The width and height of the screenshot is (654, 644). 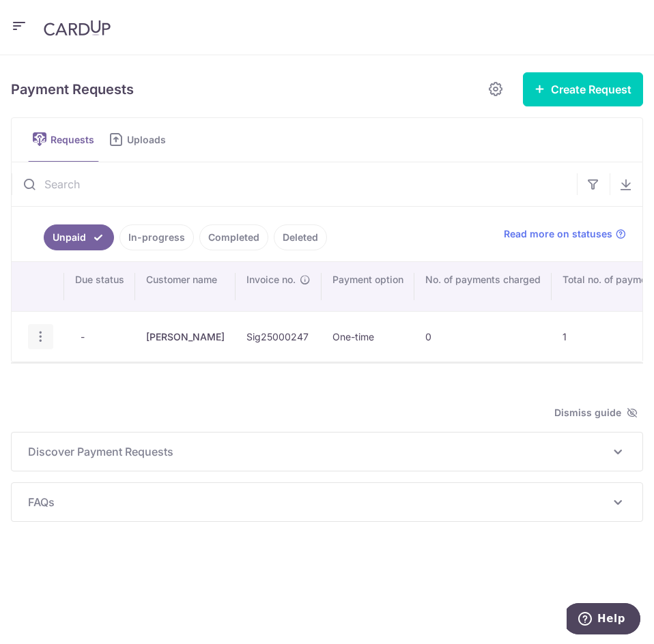 What do you see at coordinates (185, 286) in the screenshot?
I see `th: Customer name` at bounding box center [185, 286].